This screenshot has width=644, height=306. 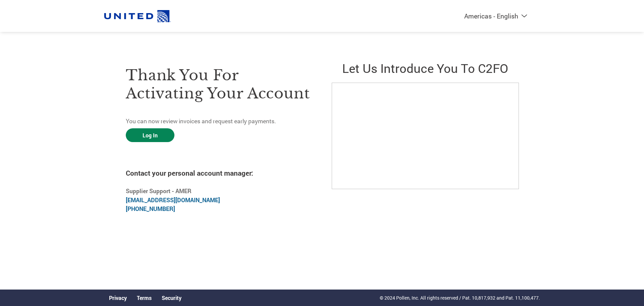 I want to click on h3: Thank you for activating your account, so click(x=219, y=84).